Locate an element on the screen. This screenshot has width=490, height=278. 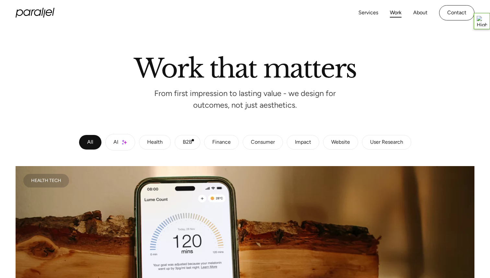
h2: Work that matters is located at coordinates (245, 67).